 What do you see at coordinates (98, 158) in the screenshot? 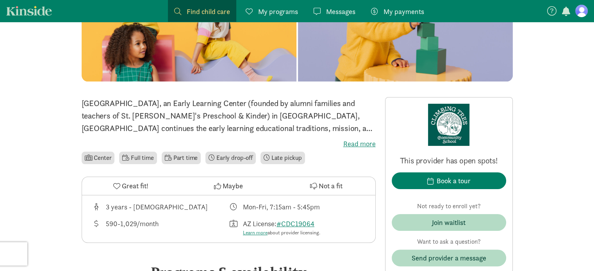
I see `li: Center` at bounding box center [98, 158].